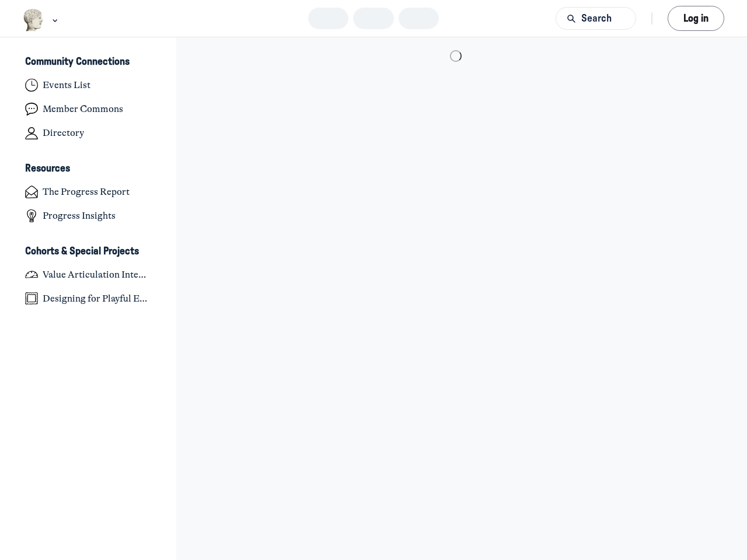 This screenshot has height=560, width=747. What do you see at coordinates (81, 251) in the screenshot?
I see `h3: Cohorts & Special Projects` at bounding box center [81, 251].